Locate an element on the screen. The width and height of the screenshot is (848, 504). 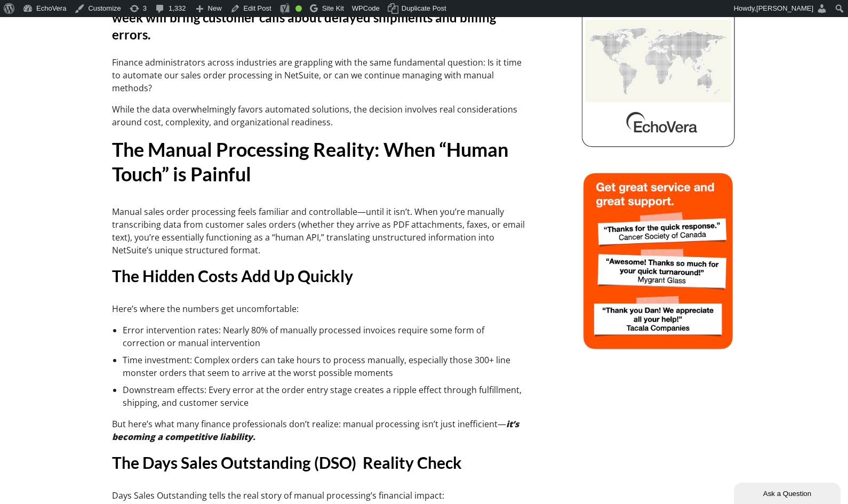
b: Time investment is located at coordinates (157, 360).